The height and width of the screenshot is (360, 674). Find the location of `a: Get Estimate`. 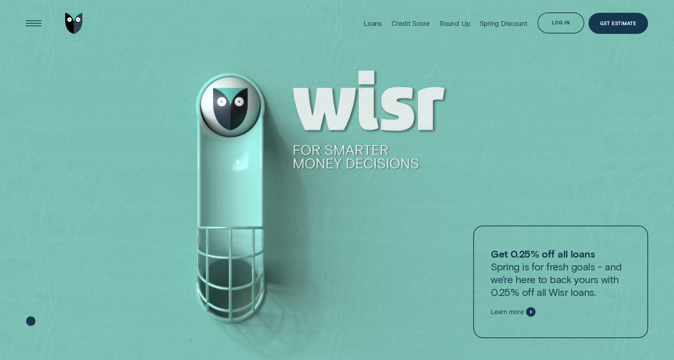

a: Get Estimate is located at coordinates (618, 23).